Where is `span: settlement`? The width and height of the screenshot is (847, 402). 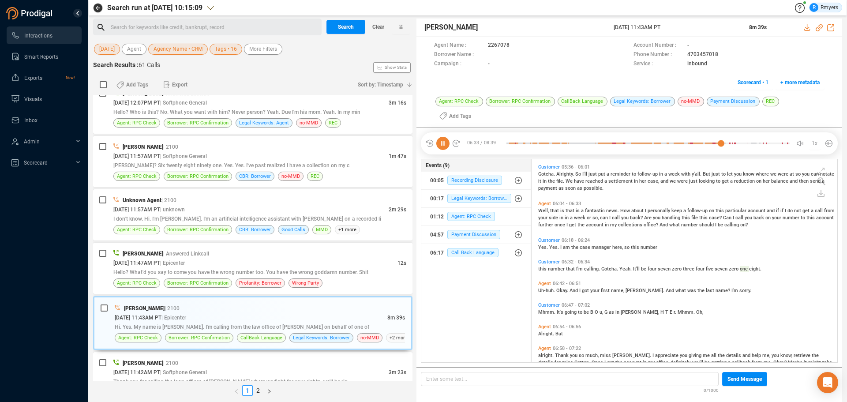 span: settlement is located at coordinates (621, 181).